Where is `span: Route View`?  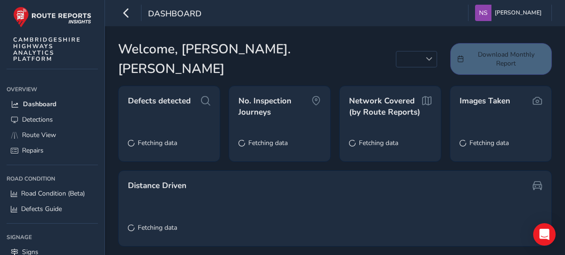
span: Route View is located at coordinates (39, 135).